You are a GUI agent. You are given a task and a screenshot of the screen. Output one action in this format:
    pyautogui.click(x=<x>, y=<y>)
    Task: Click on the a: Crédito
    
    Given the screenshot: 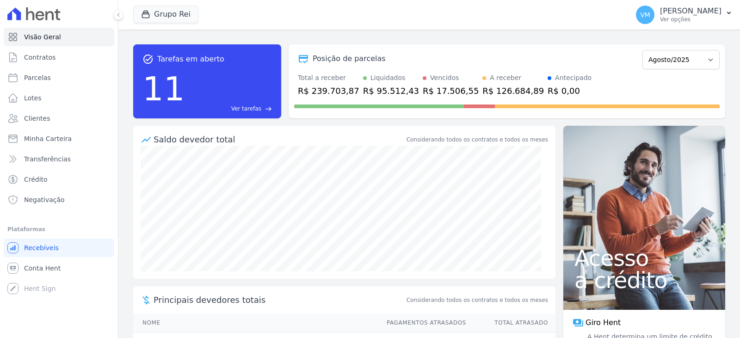 What is the action you would take?
    pyautogui.click(x=59, y=179)
    